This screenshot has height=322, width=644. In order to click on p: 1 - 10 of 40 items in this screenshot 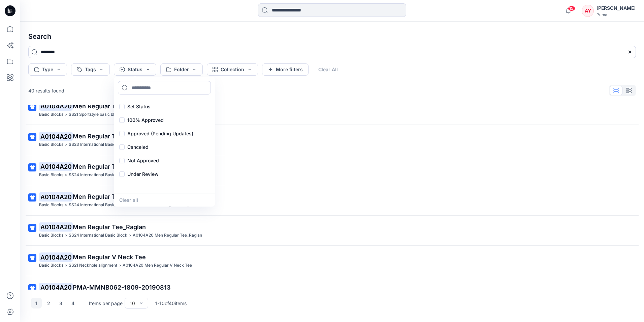, I will do `click(171, 303)`.